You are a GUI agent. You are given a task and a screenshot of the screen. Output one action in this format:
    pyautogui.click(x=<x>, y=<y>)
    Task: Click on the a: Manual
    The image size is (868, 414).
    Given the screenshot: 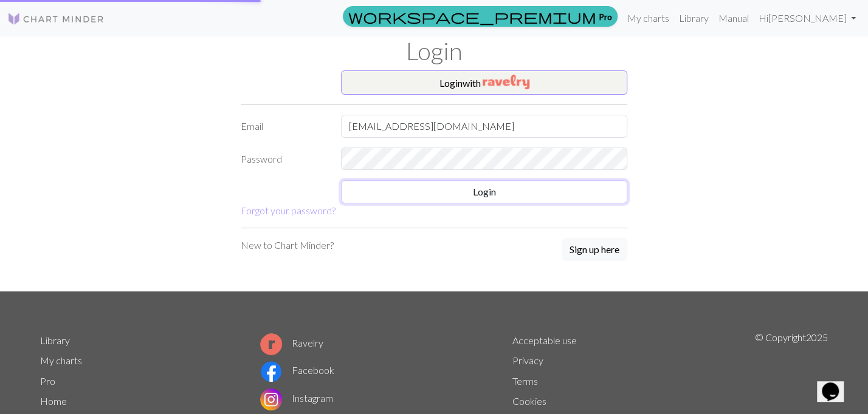 What is the action you would take?
    pyautogui.click(x=733, y=18)
    